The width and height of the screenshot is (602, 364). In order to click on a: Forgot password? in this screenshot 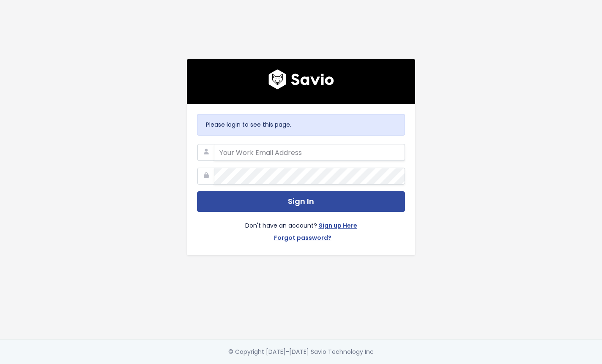, I will do `click(303, 239)`.